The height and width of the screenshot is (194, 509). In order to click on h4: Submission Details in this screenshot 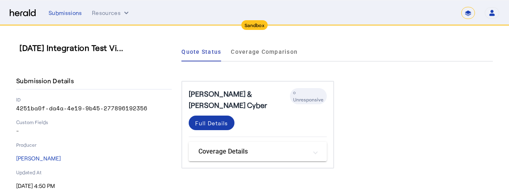, I will do `click(47, 81)`.